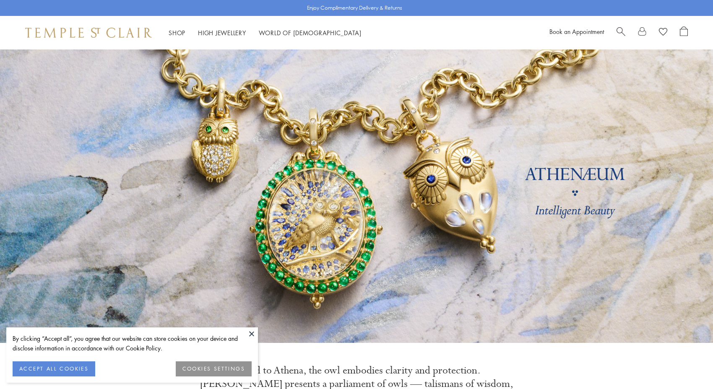 This screenshot has height=389, width=713. Describe the element at coordinates (663, 33) in the screenshot. I see `a: View Wishlist` at that location.